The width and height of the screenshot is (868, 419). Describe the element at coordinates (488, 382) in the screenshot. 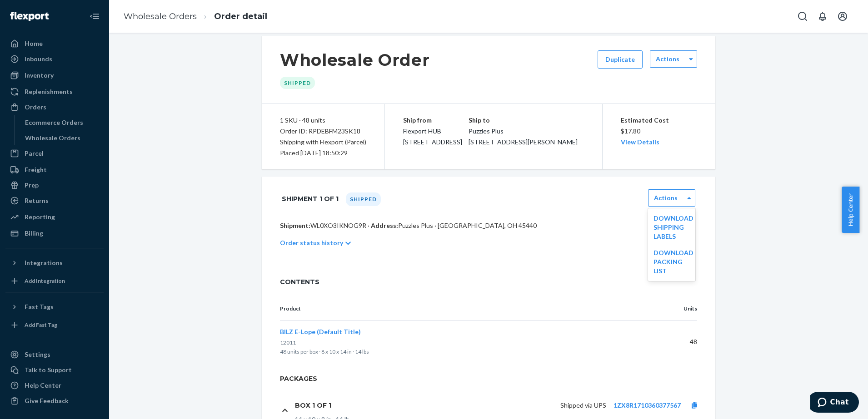

I see `h2: Packages` at that location.